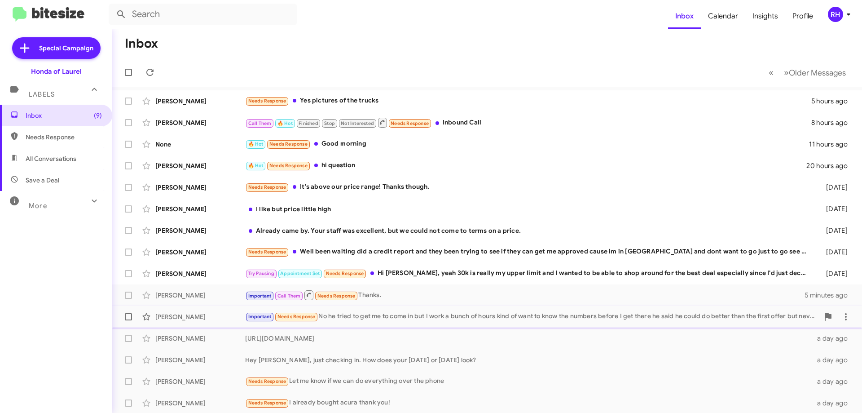 The width and height of the screenshot is (862, 413). Describe the element at coordinates (98, 115) in the screenshot. I see `span: (9)` at that location.